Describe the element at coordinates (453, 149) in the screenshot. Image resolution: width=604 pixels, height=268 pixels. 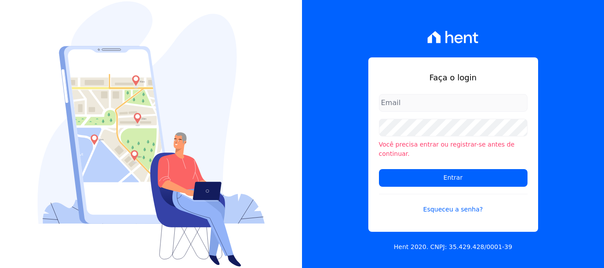
I see `li: Você precisa entrar ou registrar-se antes de continuar.` at that location.